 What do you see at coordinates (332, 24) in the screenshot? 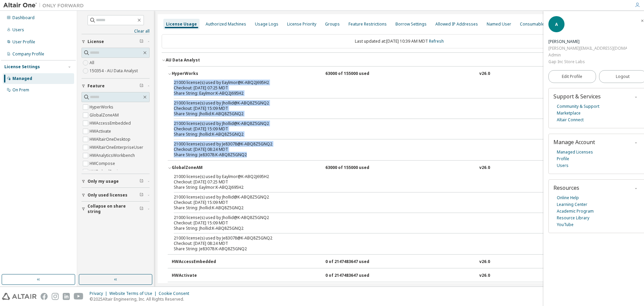
I see `div: Groups` at bounding box center [332, 24].